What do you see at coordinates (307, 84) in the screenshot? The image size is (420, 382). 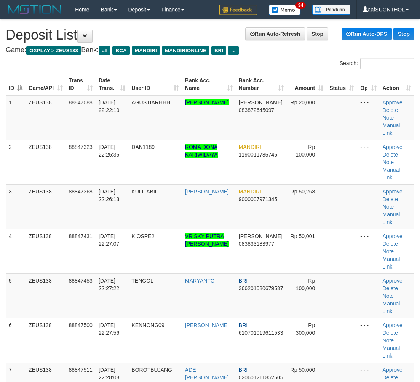 I see `th: Amount: activate to sort column ascending` at bounding box center [307, 84].